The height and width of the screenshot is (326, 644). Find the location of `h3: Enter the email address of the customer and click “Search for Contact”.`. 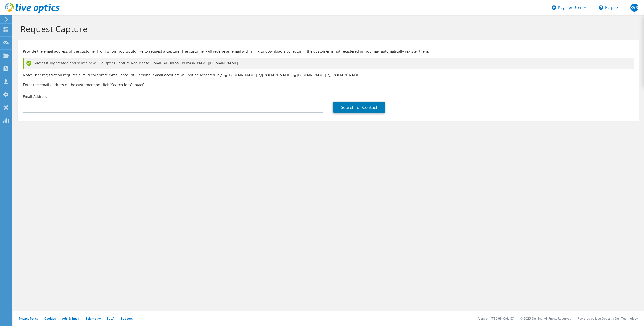

h3: Enter the email address of the customer and click “Search for Contact”. is located at coordinates (328, 85).